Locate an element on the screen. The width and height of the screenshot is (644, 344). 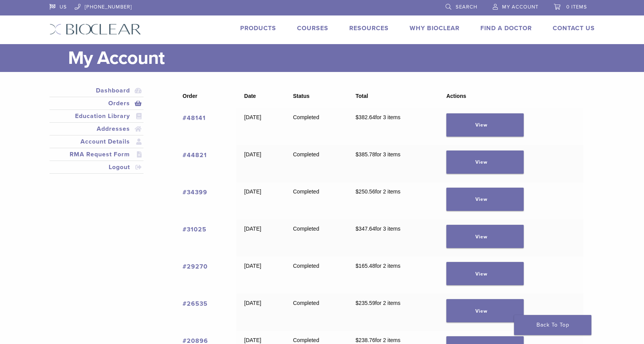
a: View order 48141 is located at coordinates (485, 125).